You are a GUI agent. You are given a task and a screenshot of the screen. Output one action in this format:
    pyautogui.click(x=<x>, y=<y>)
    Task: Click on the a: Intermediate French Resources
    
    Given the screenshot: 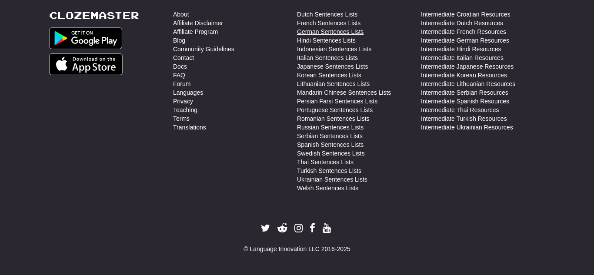 What is the action you would take?
    pyautogui.click(x=464, y=32)
    